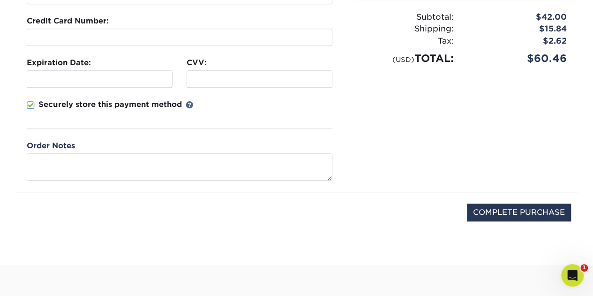 The width and height of the screenshot is (593, 296). I want to click on small: (USD), so click(403, 59).